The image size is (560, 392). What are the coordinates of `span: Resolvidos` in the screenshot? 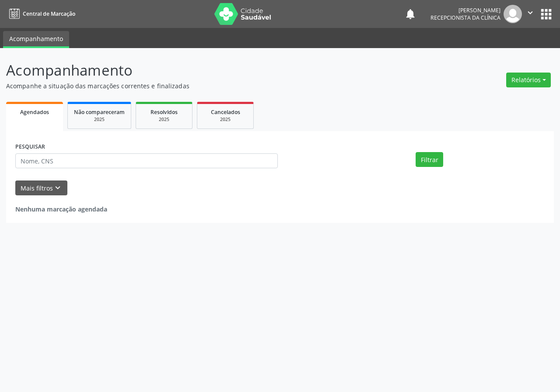 It's located at (165, 112).